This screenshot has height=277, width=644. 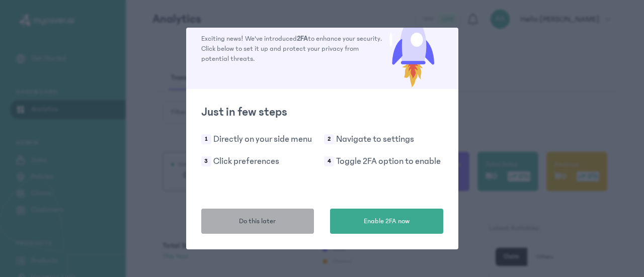 What do you see at coordinates (206, 139) in the screenshot?
I see `span: 1` at bounding box center [206, 139].